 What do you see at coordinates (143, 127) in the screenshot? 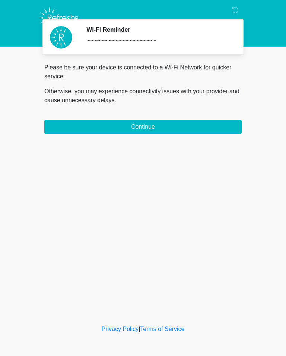
I see `button: Continue` at bounding box center [143, 127].